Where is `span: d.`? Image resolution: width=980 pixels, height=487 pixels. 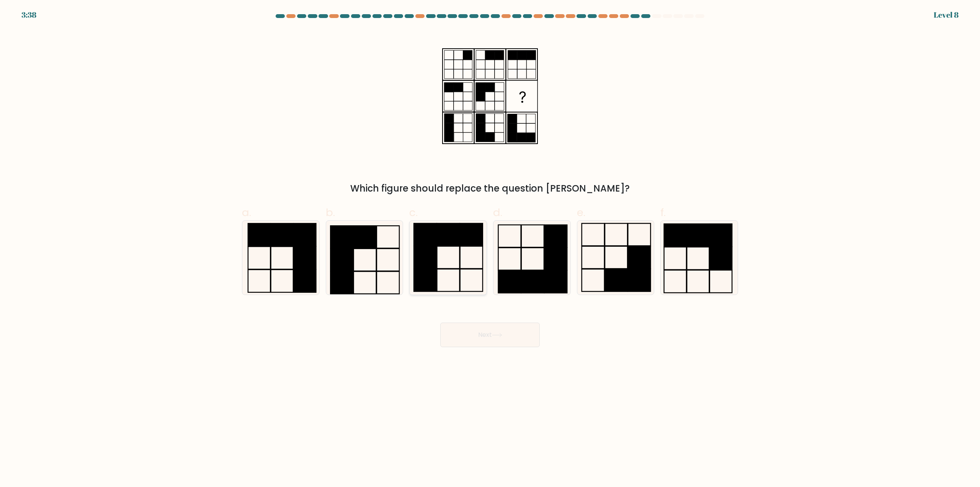
span: d. is located at coordinates (497, 212).